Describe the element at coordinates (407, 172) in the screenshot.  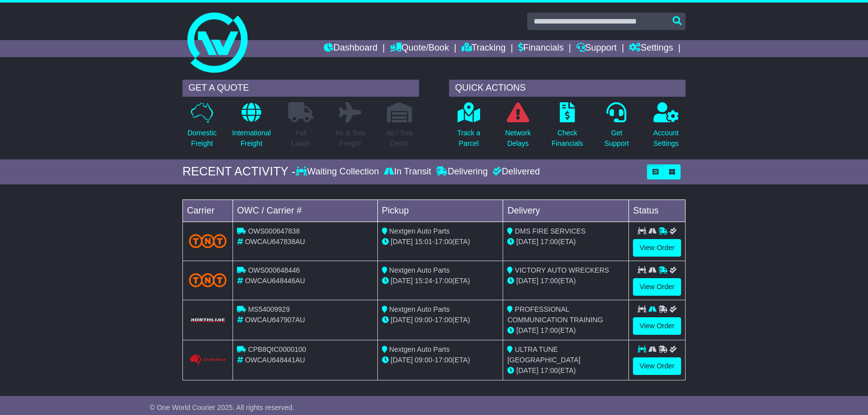
I see `div: In Transit` at that location.